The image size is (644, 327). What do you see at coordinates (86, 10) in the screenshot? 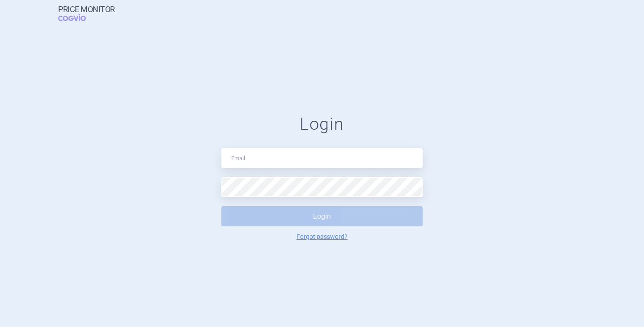
I see `strong: Price Monitor` at bounding box center [86, 10].